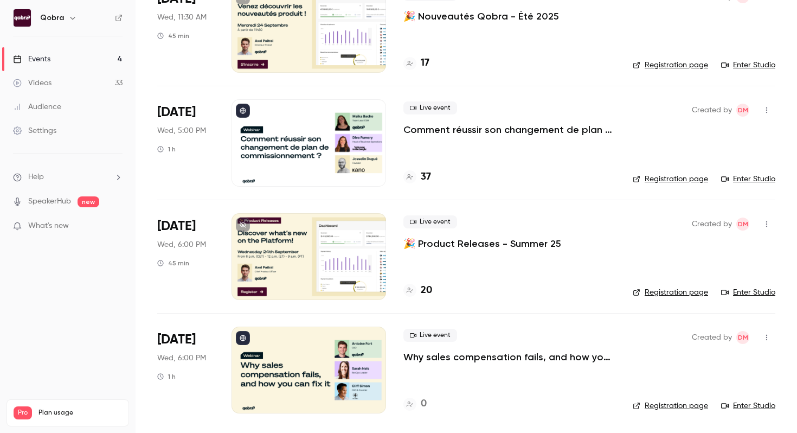 Image resolution: width=797 pixels, height=433 pixels. I want to click on a: 🎉 Nouveautés Qobra - Été 2025, so click(481, 16).